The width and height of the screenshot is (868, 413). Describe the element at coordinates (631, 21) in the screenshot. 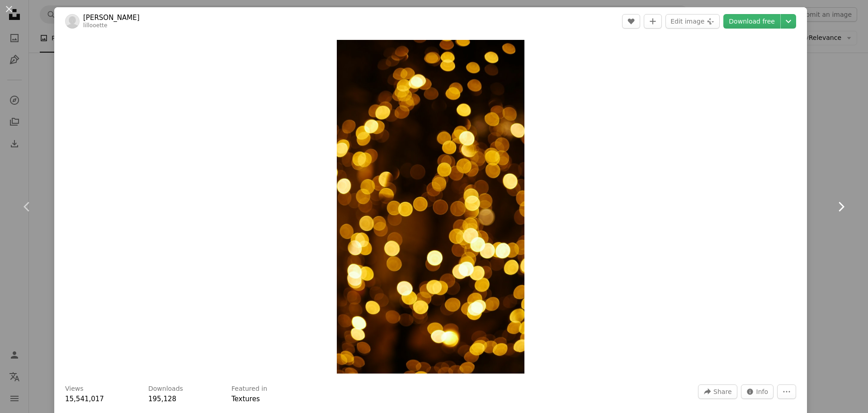

I see `button: Like` at that location.